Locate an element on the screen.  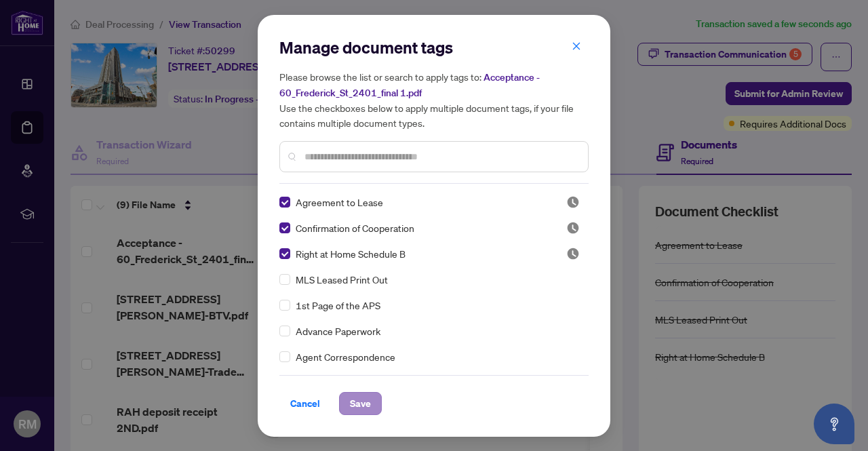
span: Save is located at coordinates (360, 403).